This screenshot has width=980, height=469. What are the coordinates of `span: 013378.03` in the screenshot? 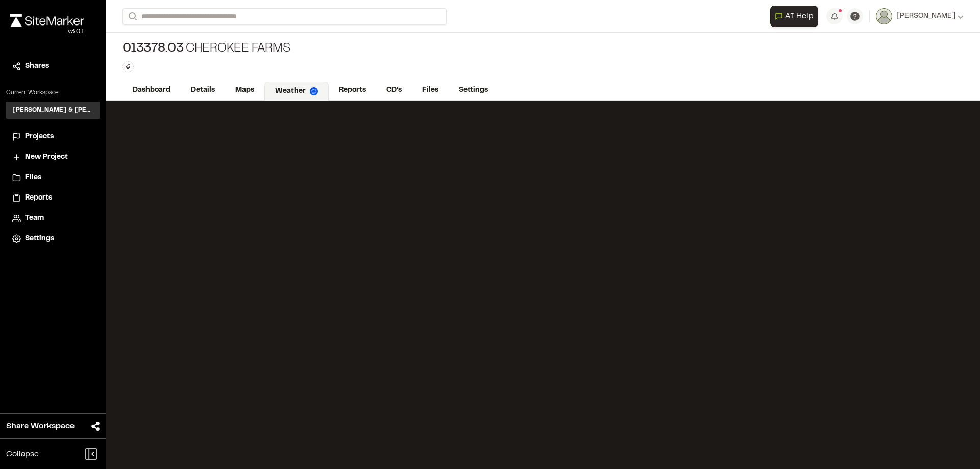 It's located at (153, 49).